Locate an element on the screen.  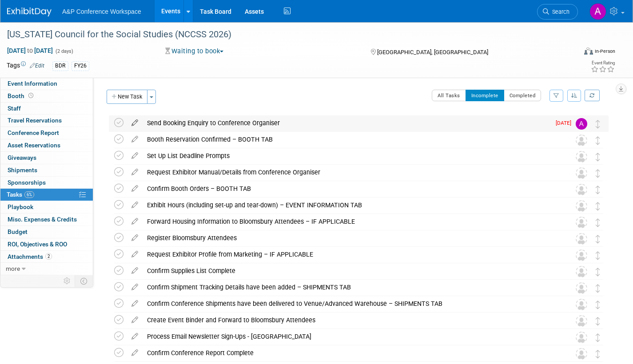
div: Exhibit Hours (including set-up and tear-down) – EVENT INFORMATION TAB is located at coordinates (350, 205).